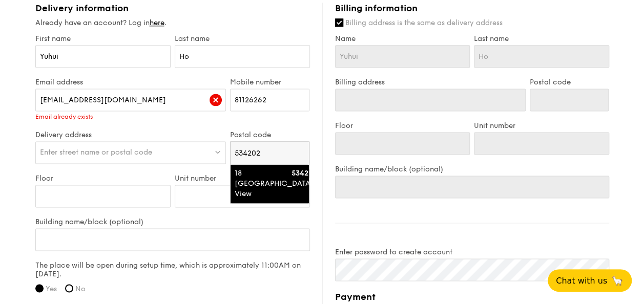  What do you see at coordinates (81, 289) in the screenshot?
I see `span: No` at bounding box center [81, 289].